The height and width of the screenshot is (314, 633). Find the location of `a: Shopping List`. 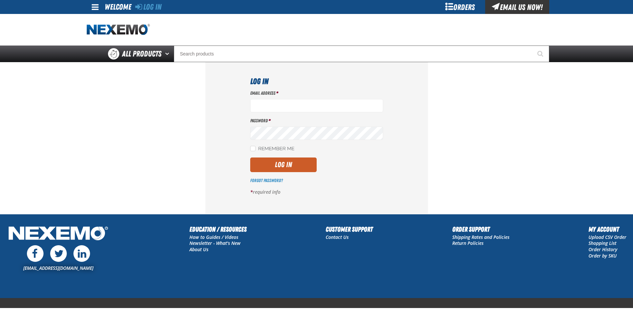

a: Shopping List is located at coordinates (602, 243).